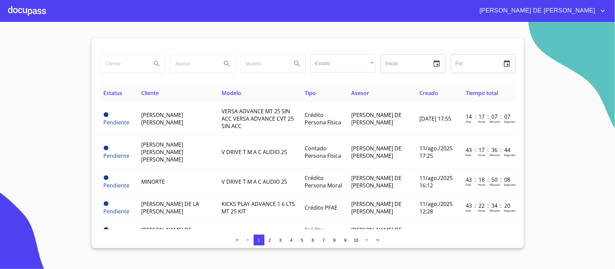 Image resolution: width=615 pixels, height=269 pixels. What do you see at coordinates (291, 240) in the screenshot?
I see `span: 4` at bounding box center [291, 240].